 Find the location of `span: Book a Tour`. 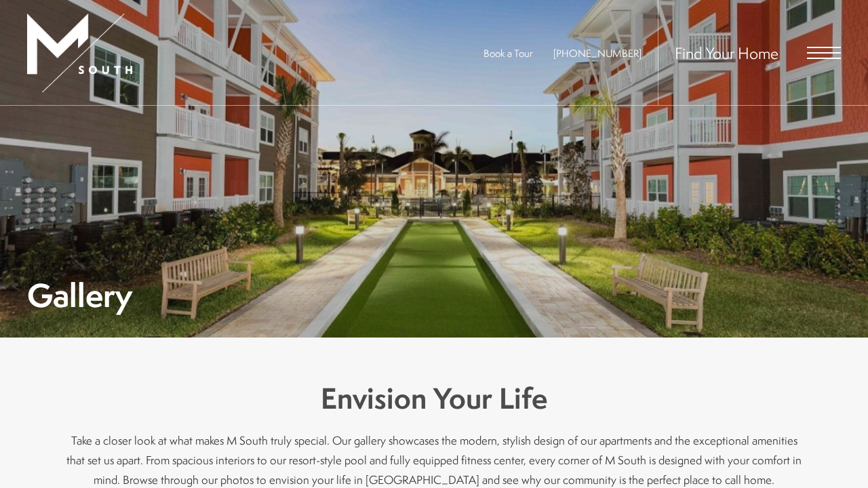

span: Book a Tour is located at coordinates (508, 53).